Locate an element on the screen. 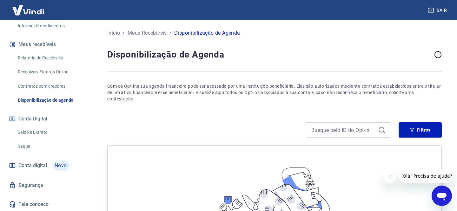 The width and height of the screenshot is (457, 211). a: Conta digitalNovo is located at coordinates (47, 165).